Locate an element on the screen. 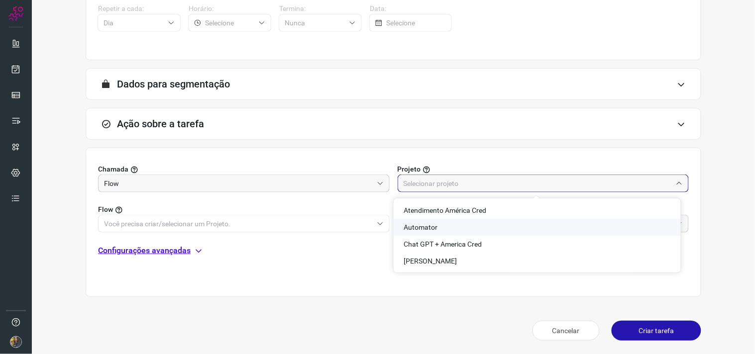  label: Data: is located at coordinates (411, 8).